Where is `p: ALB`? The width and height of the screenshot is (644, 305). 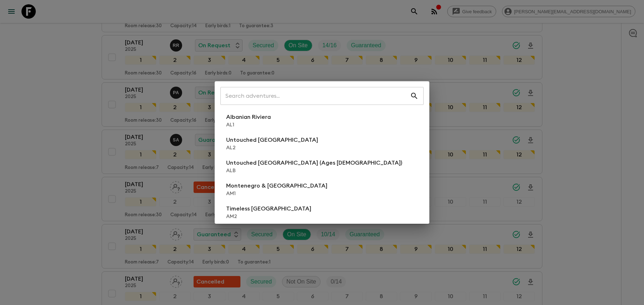
p: ALB is located at coordinates (314, 171).